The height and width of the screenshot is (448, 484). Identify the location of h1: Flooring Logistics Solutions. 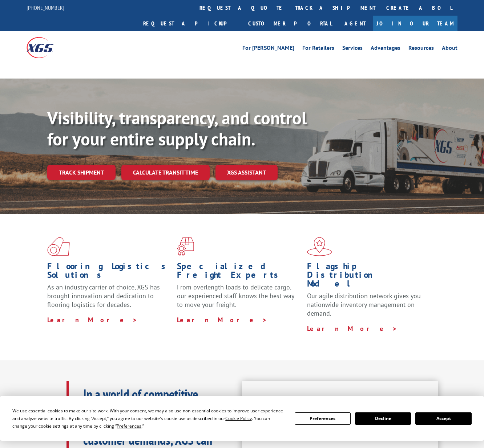
(109, 273).